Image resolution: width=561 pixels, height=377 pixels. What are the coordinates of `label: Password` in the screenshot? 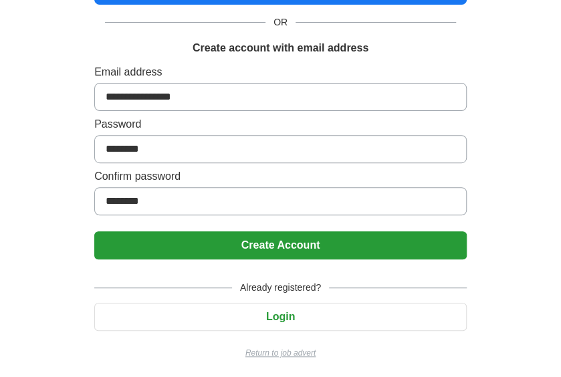 It's located at (280, 124).